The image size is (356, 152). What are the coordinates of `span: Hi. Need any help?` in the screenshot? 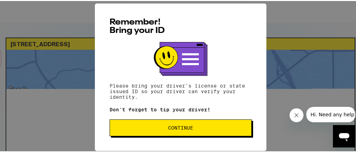 It's located at (27, 8).